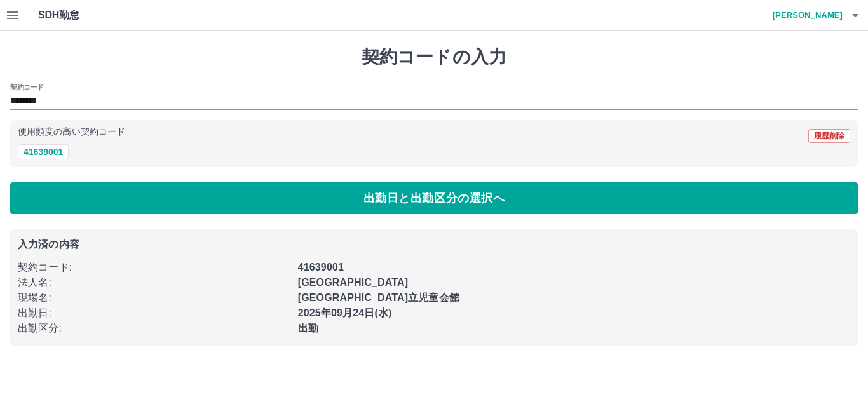  I want to click on h1: 契約コードの入力, so click(434, 57).